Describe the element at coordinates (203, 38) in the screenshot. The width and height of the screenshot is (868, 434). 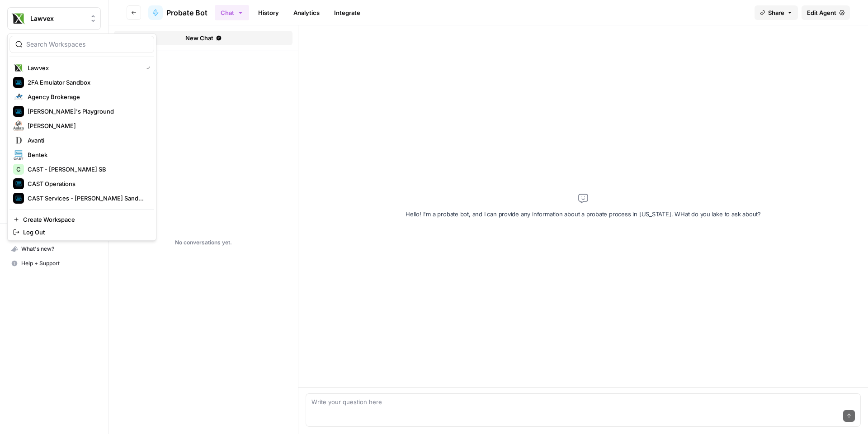
I see `button: New Chat` at that location.